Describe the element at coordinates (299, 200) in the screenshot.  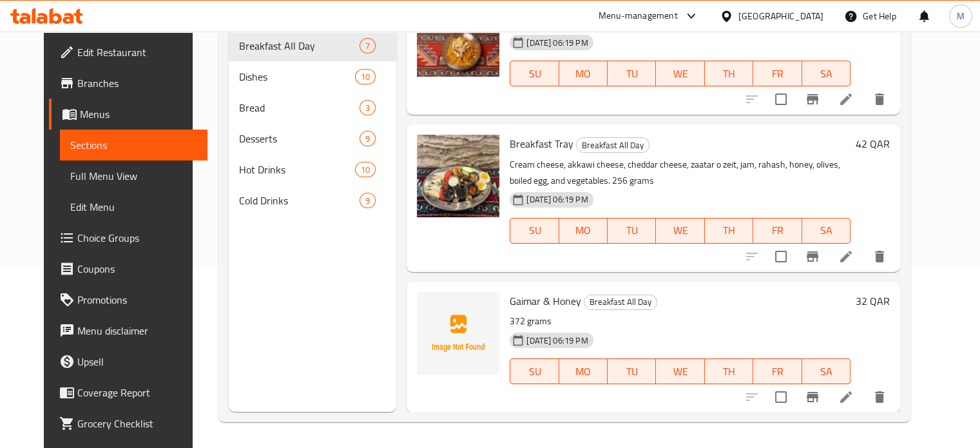
I see `div: Cold Drinks` at that location.